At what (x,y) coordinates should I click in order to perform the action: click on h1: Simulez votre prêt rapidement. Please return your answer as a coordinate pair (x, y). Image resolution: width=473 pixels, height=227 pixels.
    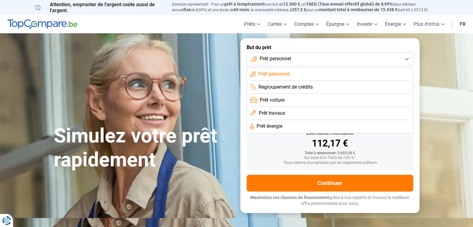
    Looking at the image, I should click on (143, 148).